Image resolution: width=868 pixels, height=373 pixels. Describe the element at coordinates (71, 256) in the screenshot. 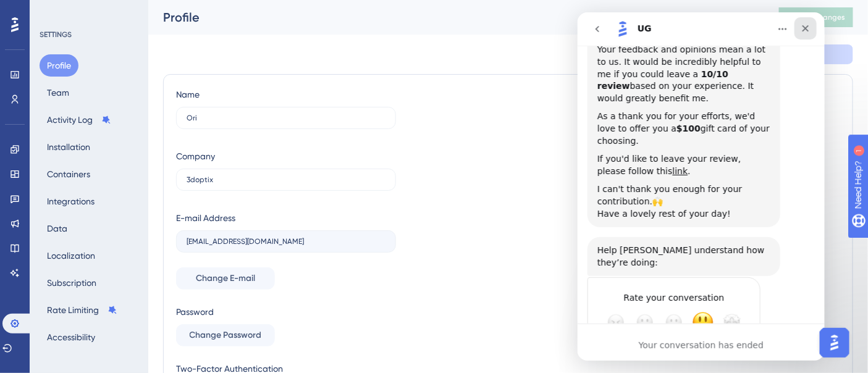

I see `button: Localization` at that location.